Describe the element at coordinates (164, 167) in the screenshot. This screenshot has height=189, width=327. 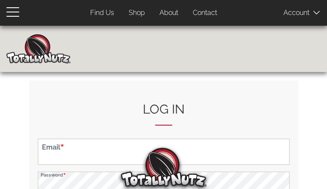
I see `img: Totally Nutz Logo` at that location.